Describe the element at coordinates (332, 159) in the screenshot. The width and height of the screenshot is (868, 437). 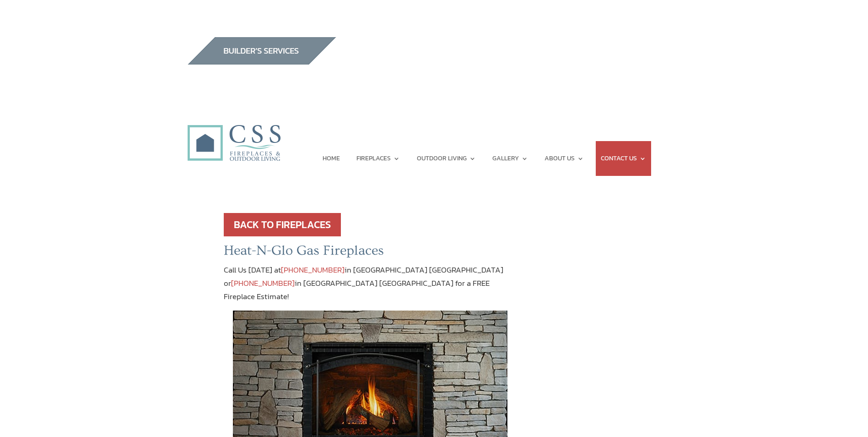
I see `a: HOME` at that location.